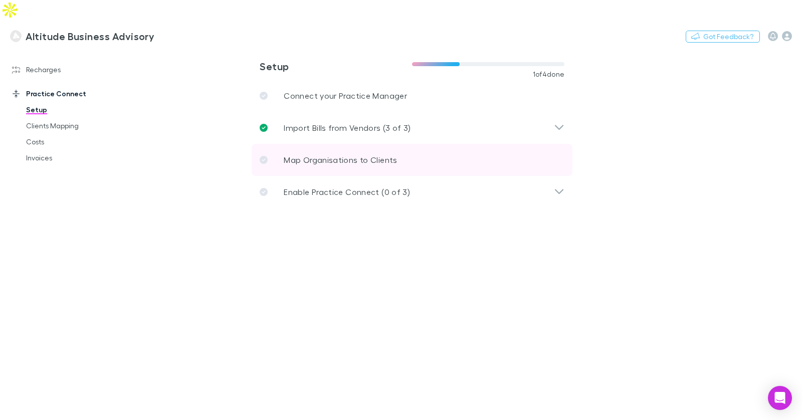  What do you see at coordinates (412, 96) in the screenshot?
I see `a: Connect your Practice Manager` at bounding box center [412, 96].